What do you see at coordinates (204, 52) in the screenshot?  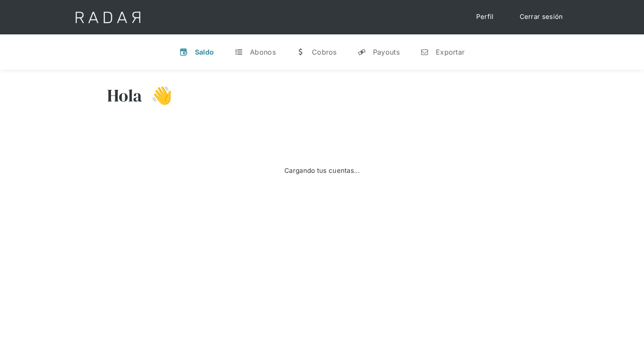 I see `div: Saldo` at bounding box center [204, 52].